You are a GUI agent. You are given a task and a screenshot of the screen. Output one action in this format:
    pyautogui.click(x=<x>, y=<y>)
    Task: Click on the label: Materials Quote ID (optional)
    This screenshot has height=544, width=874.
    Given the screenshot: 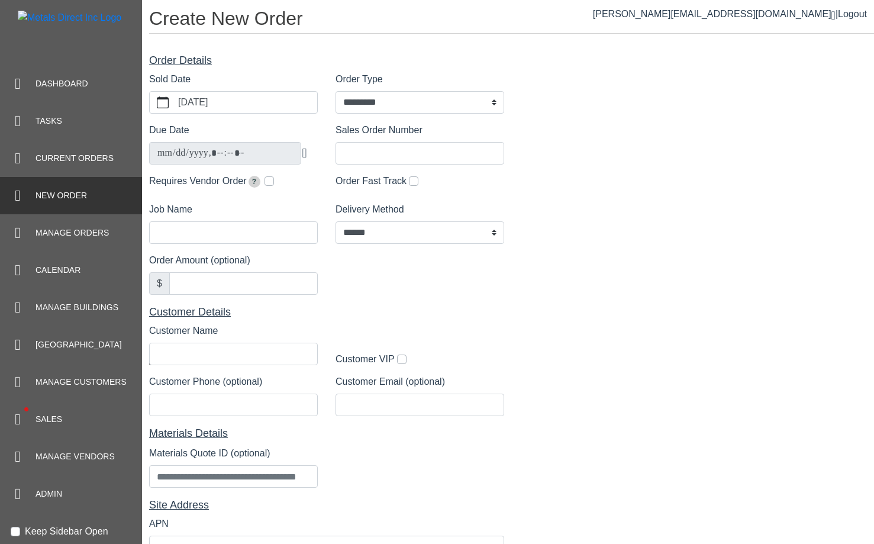 What is the action you would take?
    pyautogui.click(x=209, y=453)
    